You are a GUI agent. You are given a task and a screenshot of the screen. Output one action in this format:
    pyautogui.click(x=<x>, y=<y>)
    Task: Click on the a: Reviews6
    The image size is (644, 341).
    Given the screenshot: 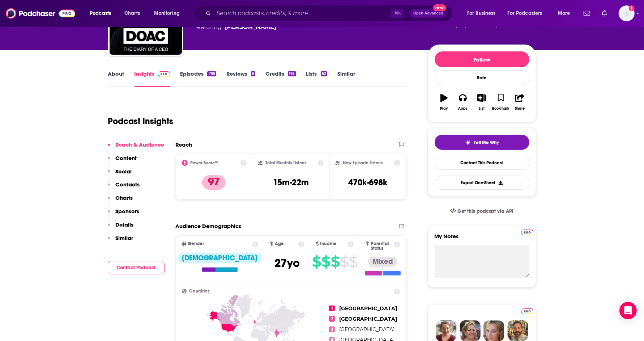 What is the action you would take?
    pyautogui.click(x=241, y=78)
    